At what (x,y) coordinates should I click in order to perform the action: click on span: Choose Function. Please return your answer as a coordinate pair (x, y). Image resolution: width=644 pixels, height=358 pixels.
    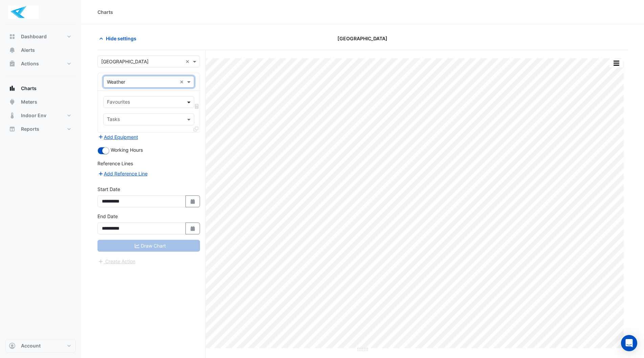
    Looking at the image, I should click on (197, 106).